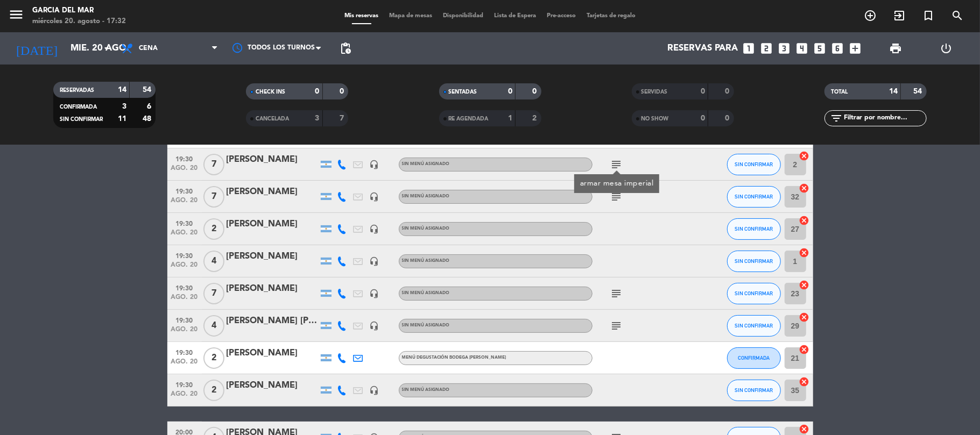  What do you see at coordinates (16, 16) in the screenshot?
I see `button: menu` at bounding box center [16, 16].